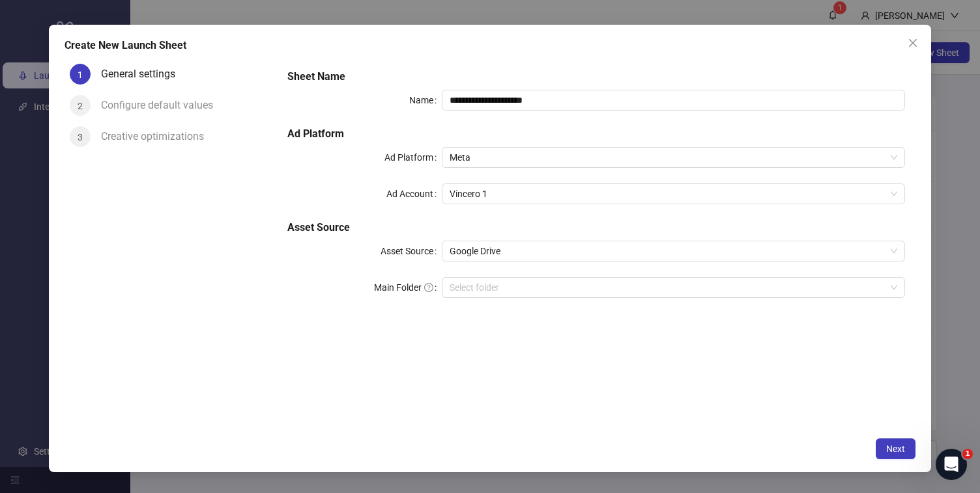 The height and width of the screenshot is (493, 980). What do you see at coordinates (596, 77) in the screenshot?
I see `h5: Sheet Name` at bounding box center [596, 77].